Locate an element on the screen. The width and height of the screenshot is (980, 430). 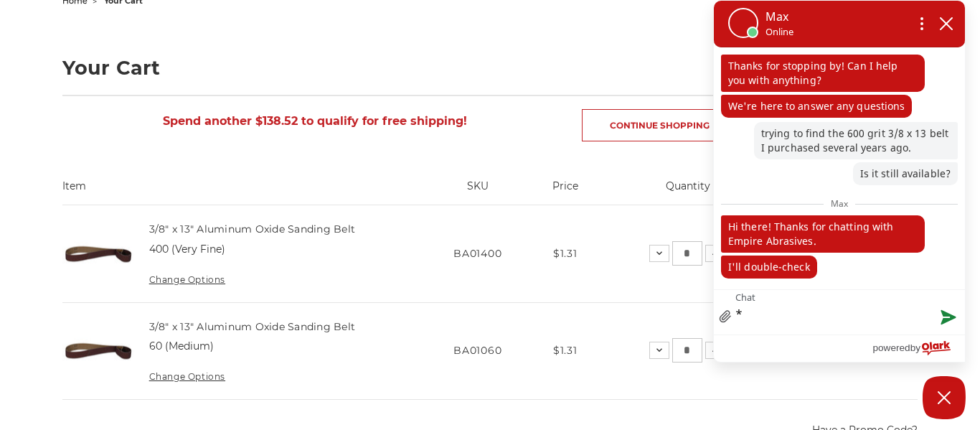
span: BA01400 is located at coordinates (477, 254).